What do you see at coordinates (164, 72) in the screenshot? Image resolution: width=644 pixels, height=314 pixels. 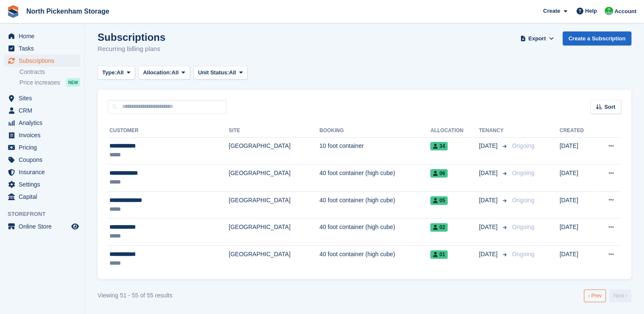 I see `button: Allocation: All` at bounding box center [164, 72].